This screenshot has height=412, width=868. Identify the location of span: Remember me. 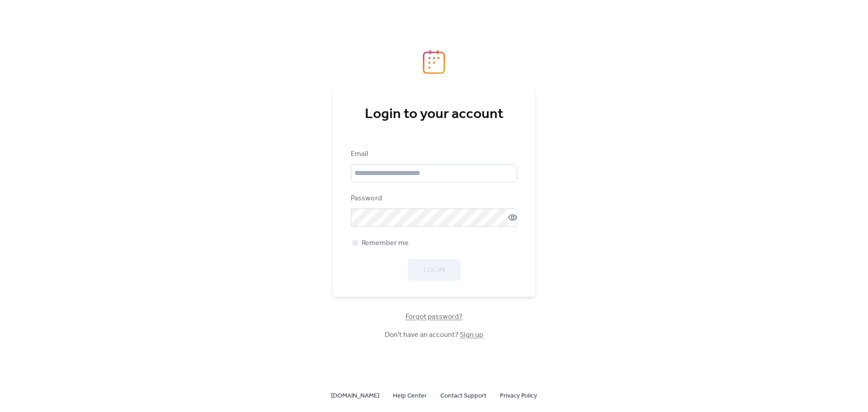
(385, 243).